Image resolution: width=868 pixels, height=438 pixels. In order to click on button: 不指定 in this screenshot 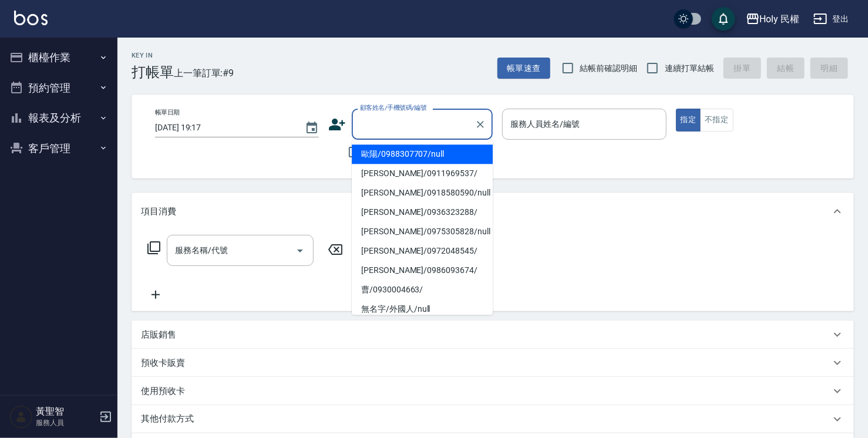, I will do `click(716, 120)`.